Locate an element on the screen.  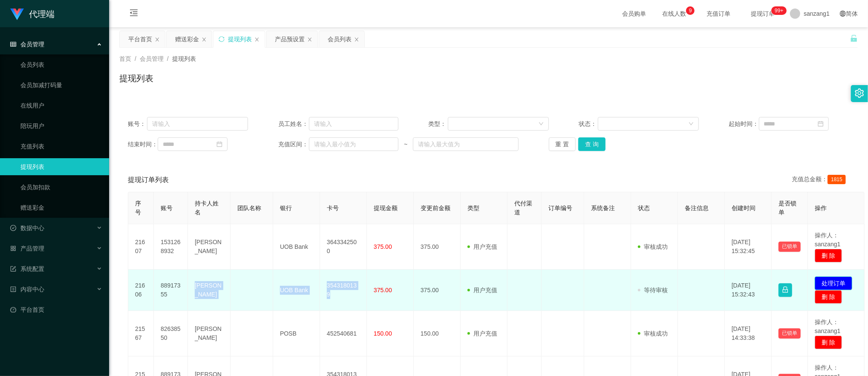
button: 重 置 is located at coordinates (563, 144).